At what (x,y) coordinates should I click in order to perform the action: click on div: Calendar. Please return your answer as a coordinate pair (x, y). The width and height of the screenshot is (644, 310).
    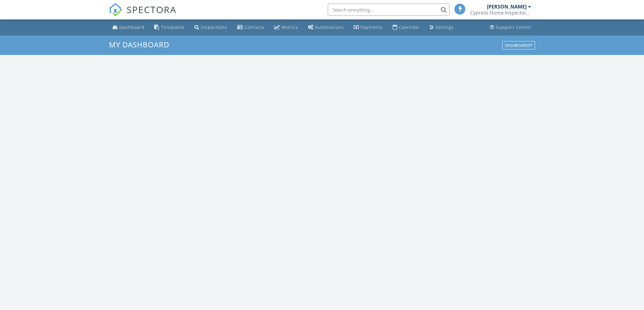
    Looking at the image, I should click on (410, 27).